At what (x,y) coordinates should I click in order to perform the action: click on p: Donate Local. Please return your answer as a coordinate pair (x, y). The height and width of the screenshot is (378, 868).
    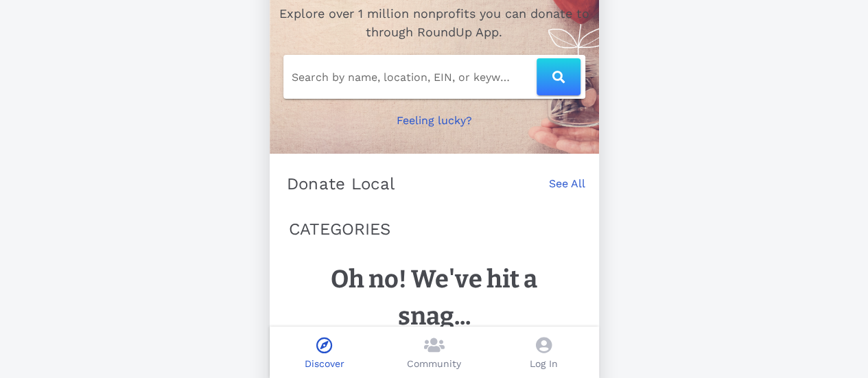
    Looking at the image, I should click on (341, 184).